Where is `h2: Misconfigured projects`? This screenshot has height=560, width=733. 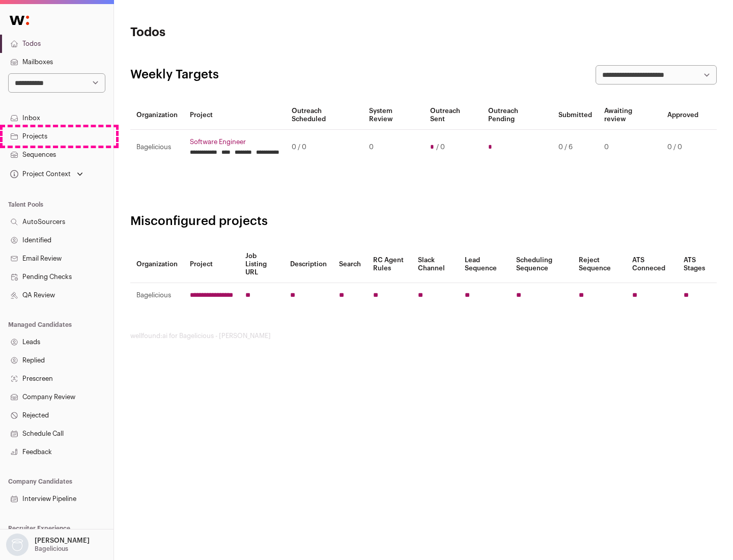 h2: Misconfigured projects is located at coordinates (424, 222).